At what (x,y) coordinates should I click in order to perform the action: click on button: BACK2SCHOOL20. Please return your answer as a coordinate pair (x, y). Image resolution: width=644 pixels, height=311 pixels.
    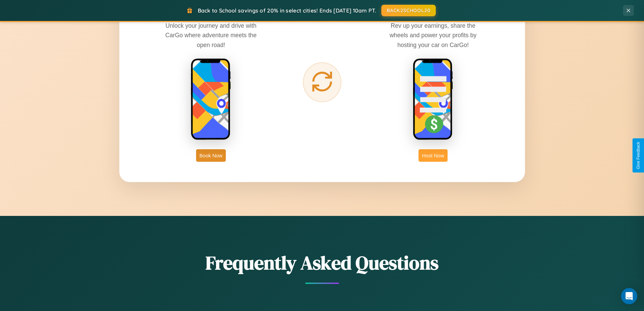
    Looking at the image, I should click on (409, 10).